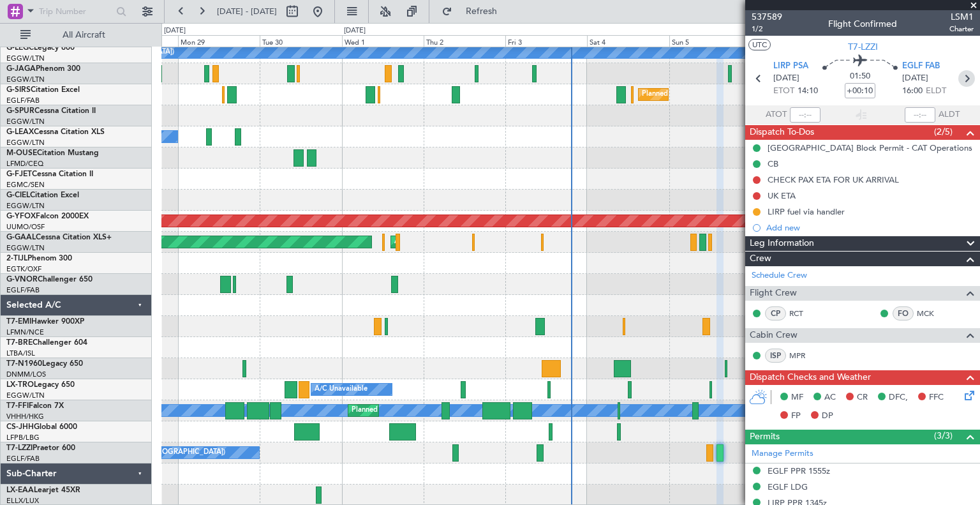 The height and width of the screenshot is (505, 980). Describe the element at coordinates (546, 41) in the screenshot. I see `div: Fri 3` at that location.